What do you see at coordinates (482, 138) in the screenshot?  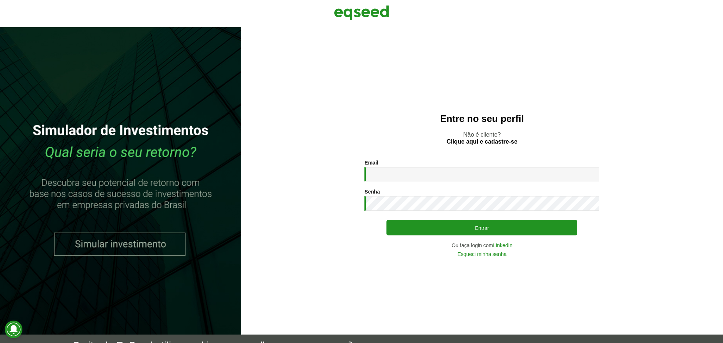 I see `p: Não é cliente?` at bounding box center [482, 138].